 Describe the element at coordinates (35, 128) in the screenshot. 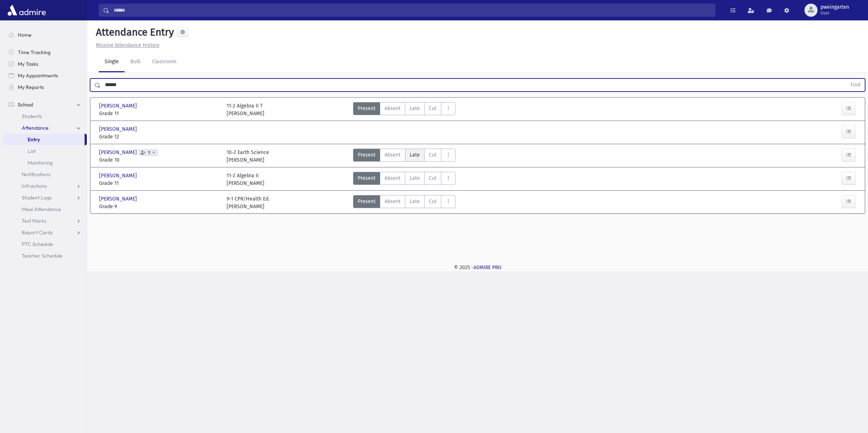

I see `span: Attendance` at that location.